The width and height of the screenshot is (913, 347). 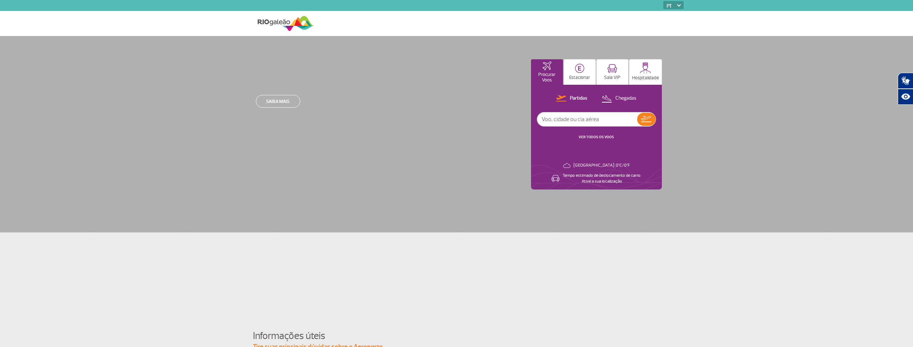 I want to click on p: Tempo estimado de deslocamento de carro: Ative a sua localização, so click(x=602, y=179).